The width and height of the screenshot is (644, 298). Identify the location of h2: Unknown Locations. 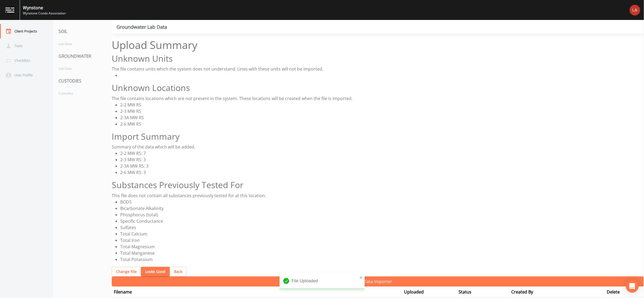
(378, 88).